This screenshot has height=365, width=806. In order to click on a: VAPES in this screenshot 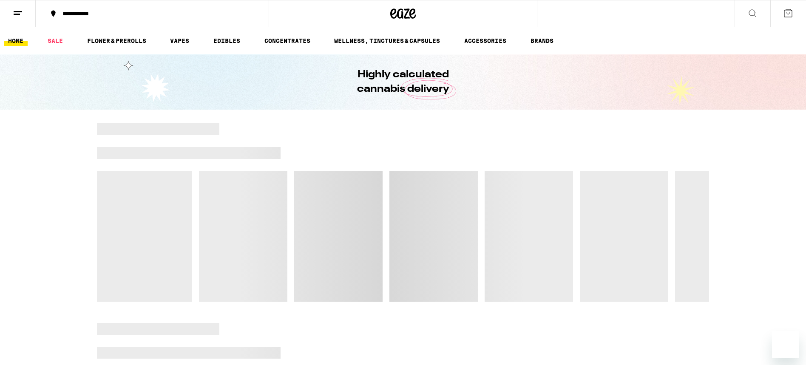, I will do `click(179, 41)`.